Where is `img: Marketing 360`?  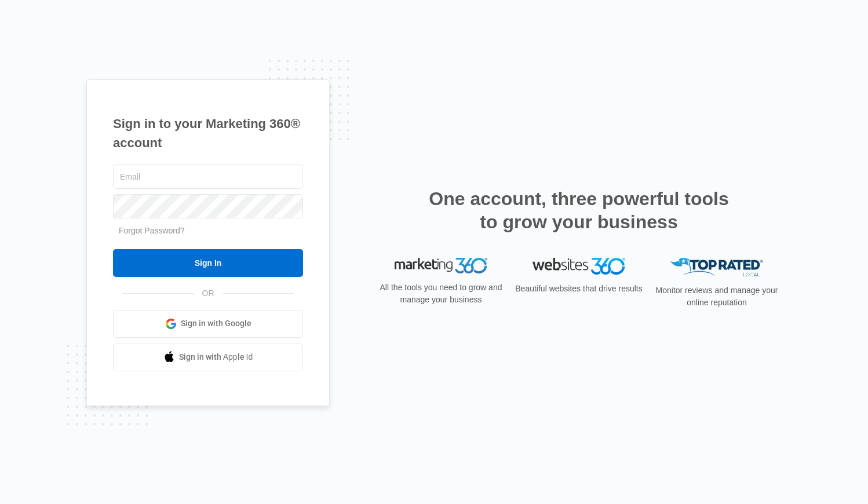 img: Marketing 360 is located at coordinates (441, 266).